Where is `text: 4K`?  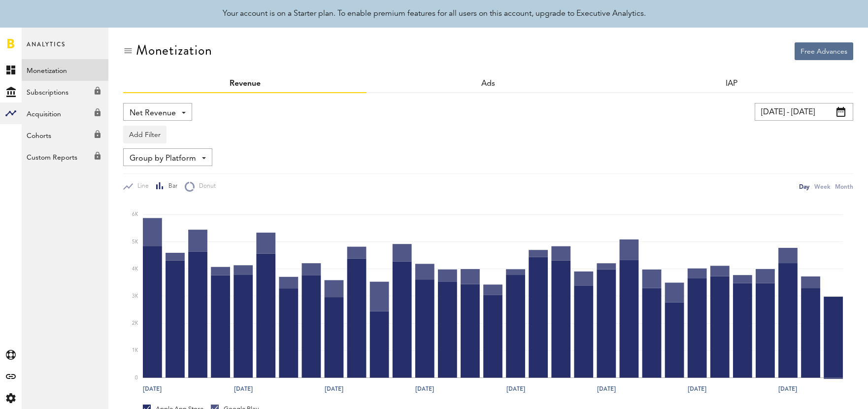 text: 4K is located at coordinates (135, 269).